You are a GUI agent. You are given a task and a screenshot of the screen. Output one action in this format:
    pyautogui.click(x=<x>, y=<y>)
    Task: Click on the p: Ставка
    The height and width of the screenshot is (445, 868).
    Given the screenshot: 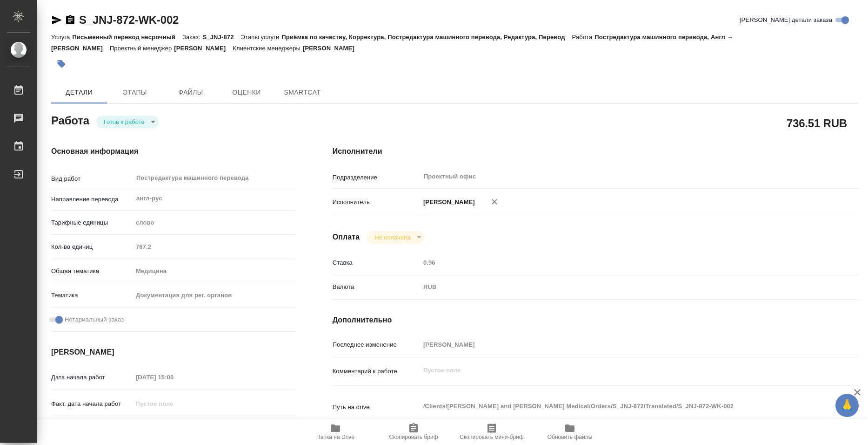 What is the action you would take?
    pyautogui.click(x=376, y=263)
    